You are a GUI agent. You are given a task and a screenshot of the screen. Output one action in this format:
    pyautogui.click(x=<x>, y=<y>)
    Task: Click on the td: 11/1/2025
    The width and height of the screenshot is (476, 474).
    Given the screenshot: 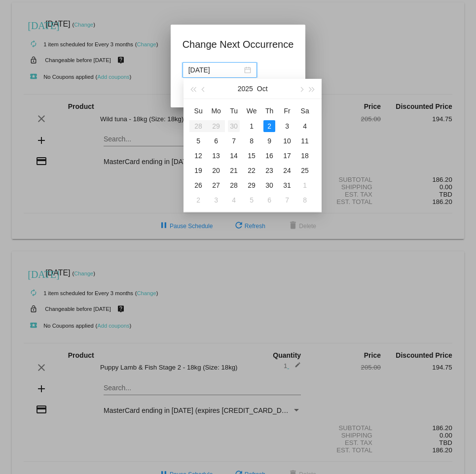 What is the action you would take?
    pyautogui.click(x=304, y=185)
    